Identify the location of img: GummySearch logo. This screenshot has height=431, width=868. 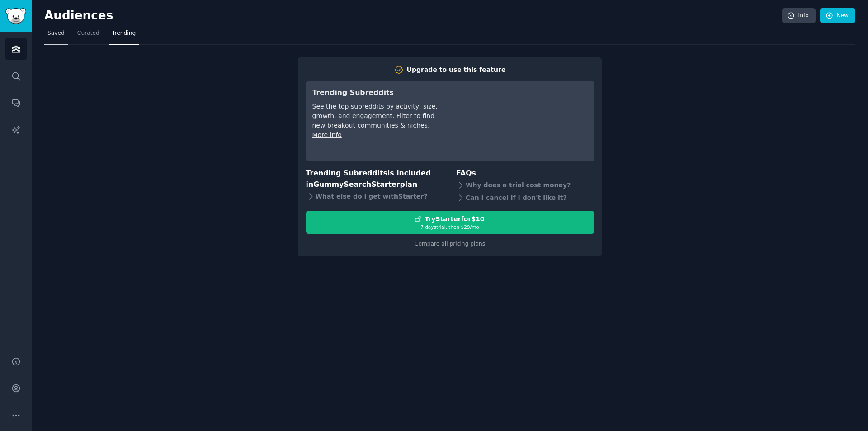
(16, 16).